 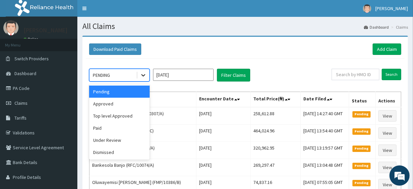 I want to click on th: Total Price(₦), so click(x=275, y=100).